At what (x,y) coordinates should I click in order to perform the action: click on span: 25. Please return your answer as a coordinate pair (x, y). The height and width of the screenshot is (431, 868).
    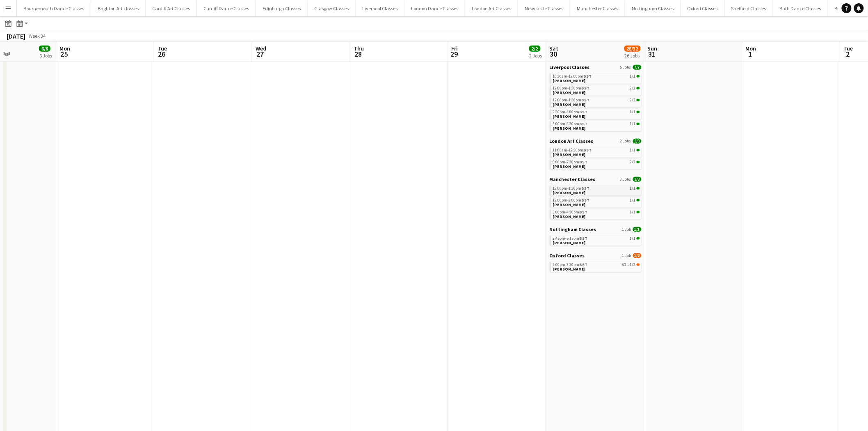
    Looking at the image, I should click on (64, 54).